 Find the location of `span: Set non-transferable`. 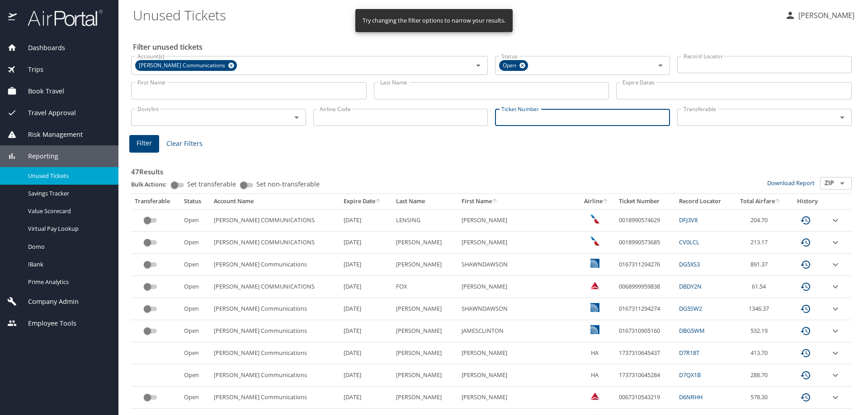

span: Set non-transferable is located at coordinates (288, 184).